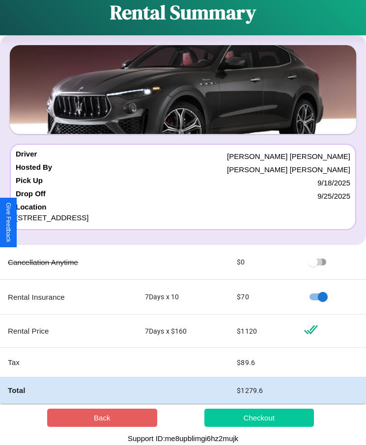 The height and width of the screenshot is (445, 366). Describe the element at coordinates (102, 418) in the screenshot. I see `button: Back` at that location.